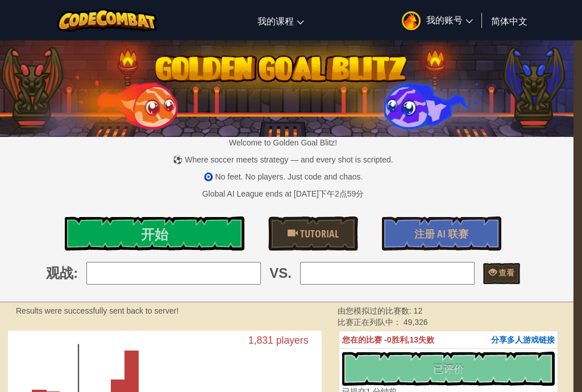 This screenshot has height=392, width=582. Describe the element at coordinates (505, 271) in the screenshot. I see `span: 查看` at that location.